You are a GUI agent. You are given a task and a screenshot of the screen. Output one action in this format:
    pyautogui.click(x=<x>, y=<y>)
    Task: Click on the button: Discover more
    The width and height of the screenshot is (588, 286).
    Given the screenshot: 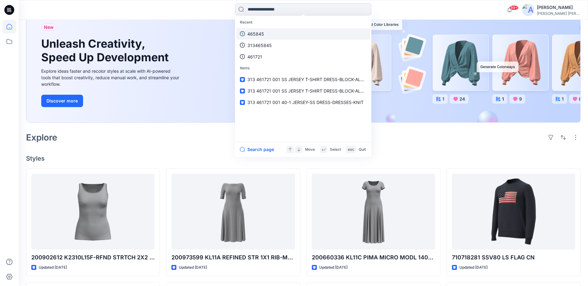 What is the action you would take?
    pyautogui.click(x=62, y=101)
    